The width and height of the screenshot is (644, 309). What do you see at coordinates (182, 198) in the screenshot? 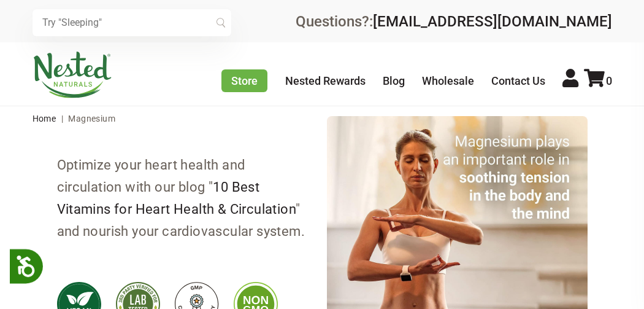
I see `li: Optimize your heart health and circulation with our blog " " and nourish your cardiovascular system.` at bounding box center [182, 198].